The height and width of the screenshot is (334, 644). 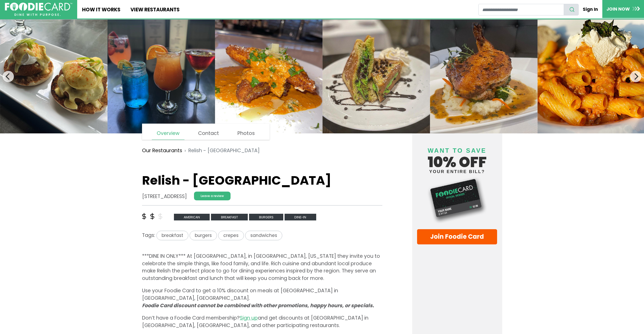 I want to click on div: Tags:, so click(x=262, y=237).